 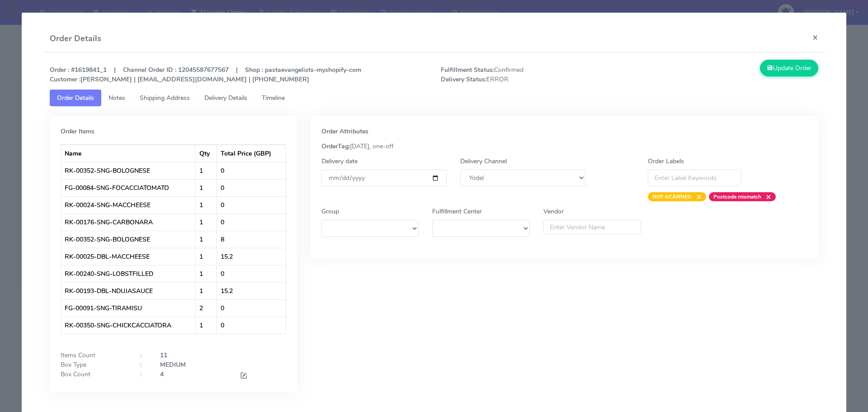 I want to click on label: Fulfillment Center, so click(x=457, y=212).